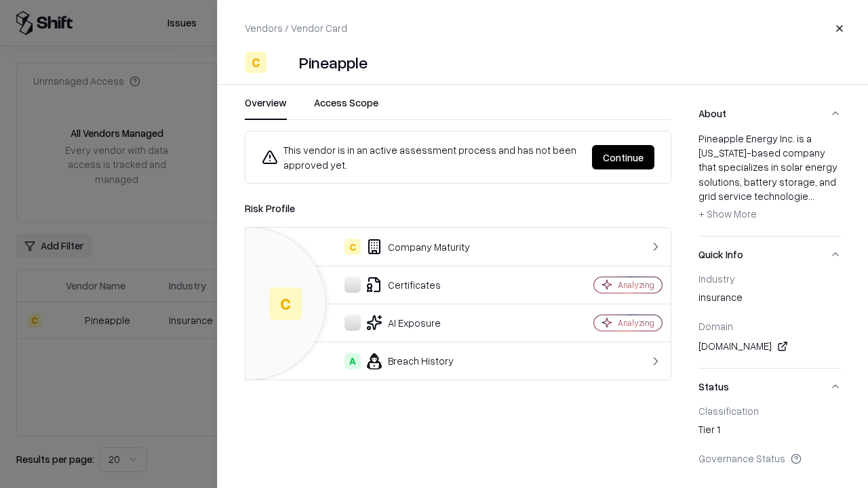 This screenshot has height=488, width=868. What do you see at coordinates (402, 323) in the screenshot?
I see `div: AI Exposure` at bounding box center [402, 323].